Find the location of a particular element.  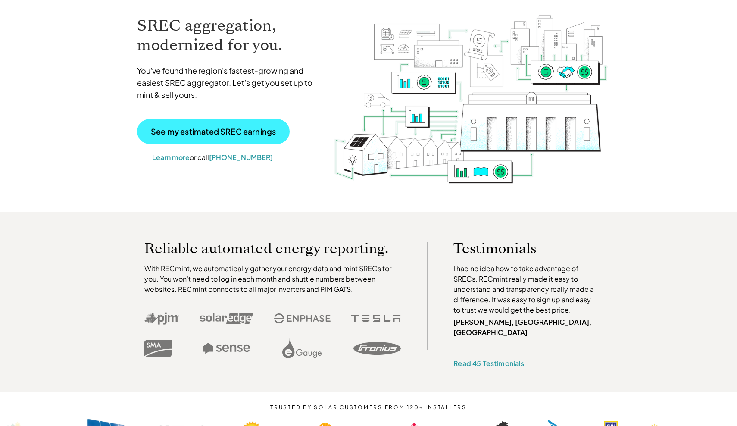

p: See my estimated SREC earnings is located at coordinates (213, 131).